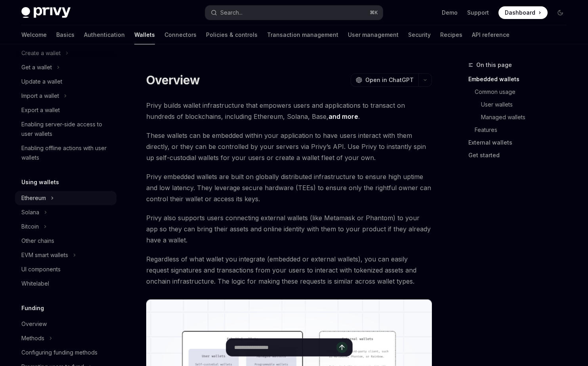 The image size is (588, 366). Describe the element at coordinates (66, 82) in the screenshot. I see `a: Update a wallet` at that location.